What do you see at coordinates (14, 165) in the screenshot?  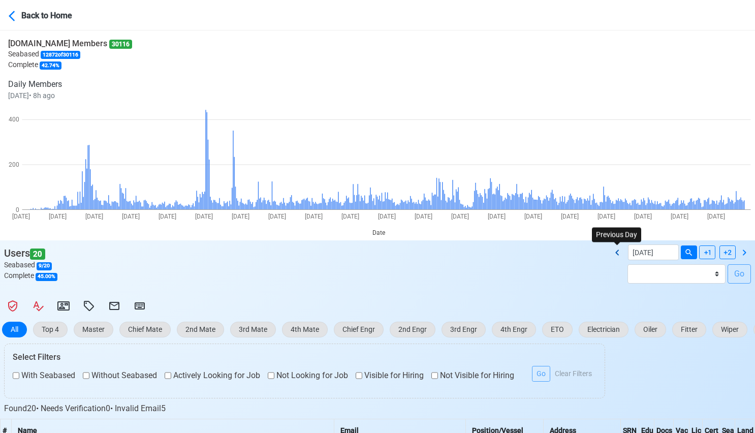 I see `text: 200` at bounding box center [14, 165].